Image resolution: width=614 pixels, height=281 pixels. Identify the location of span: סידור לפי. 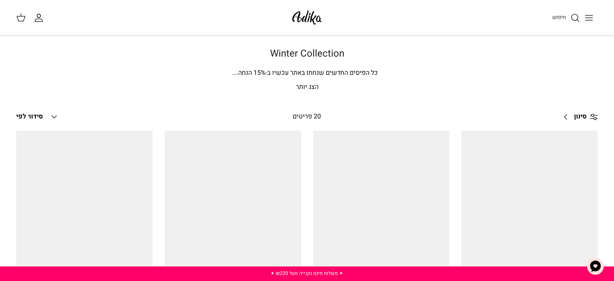
(29, 116).